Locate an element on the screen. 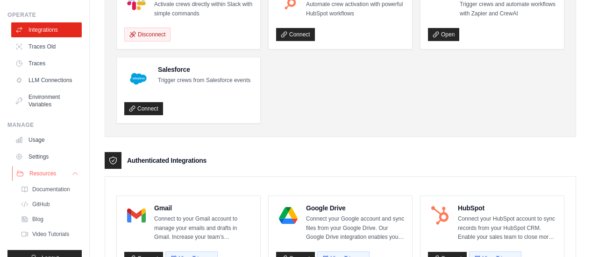 This screenshot has width=591, height=257. a: Traces is located at coordinates (46, 64).